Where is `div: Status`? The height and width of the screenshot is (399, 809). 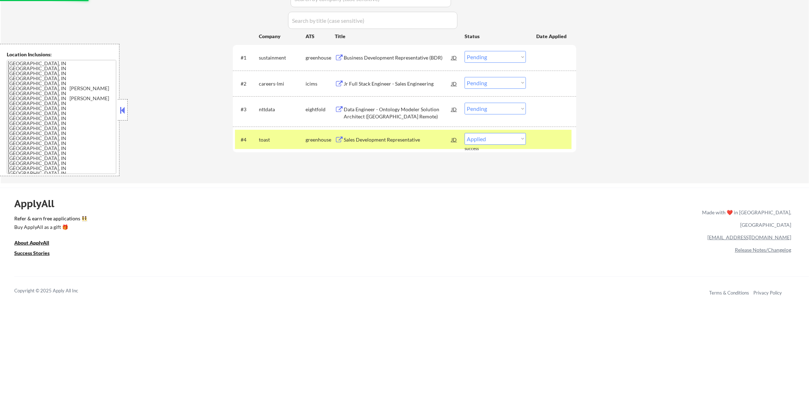 div: Status is located at coordinates (495, 36).